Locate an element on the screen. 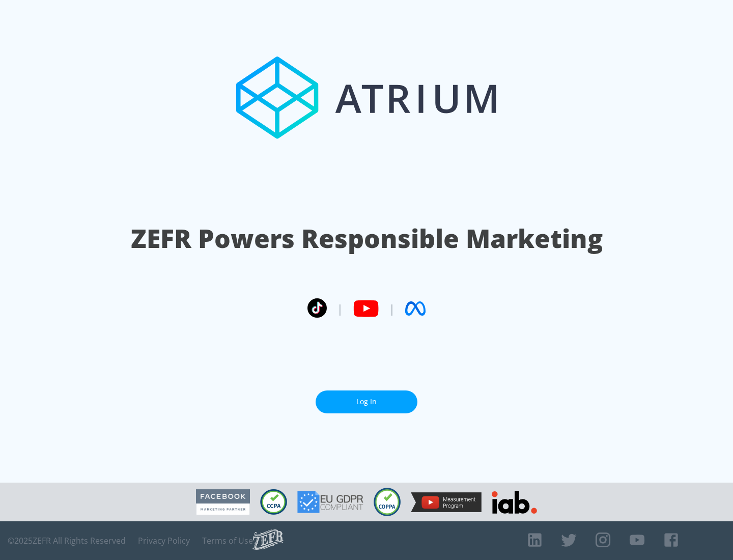 This screenshot has width=733, height=560. img: IAB is located at coordinates (514, 502).